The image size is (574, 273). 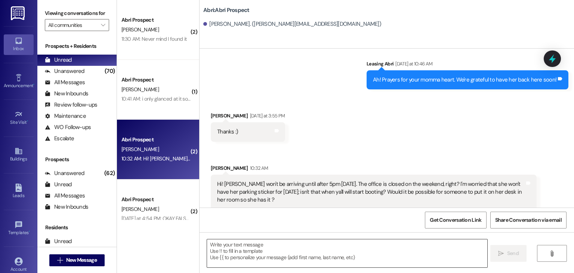 I want to click on b: Abri: Abri Prospect, so click(x=226, y=10).